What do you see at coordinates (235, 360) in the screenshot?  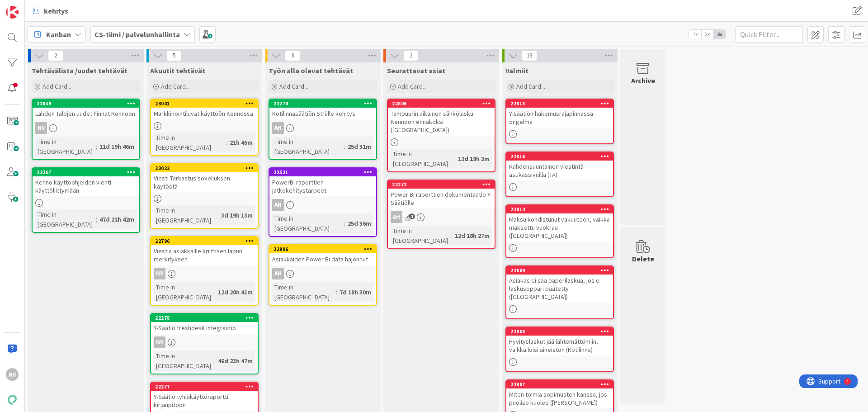 I see `div: 46d 23h 47m` at bounding box center [235, 360].